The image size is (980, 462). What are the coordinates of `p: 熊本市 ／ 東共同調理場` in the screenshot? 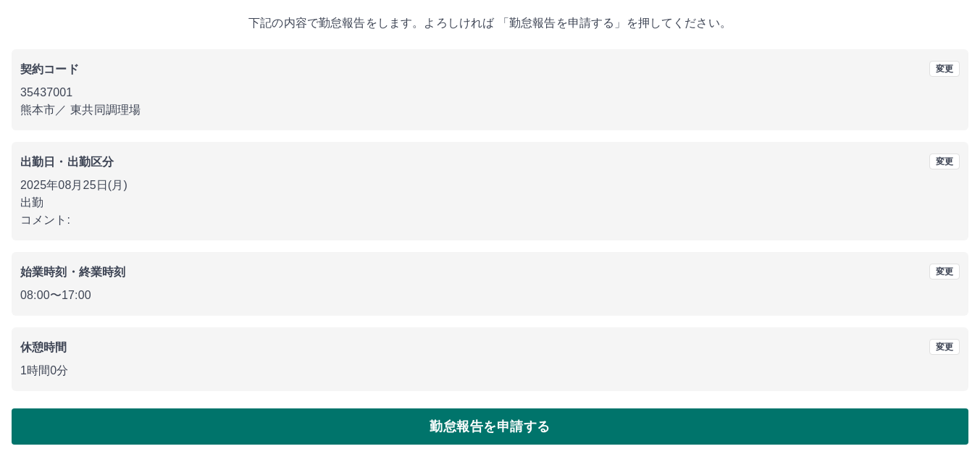 It's located at (489, 110).